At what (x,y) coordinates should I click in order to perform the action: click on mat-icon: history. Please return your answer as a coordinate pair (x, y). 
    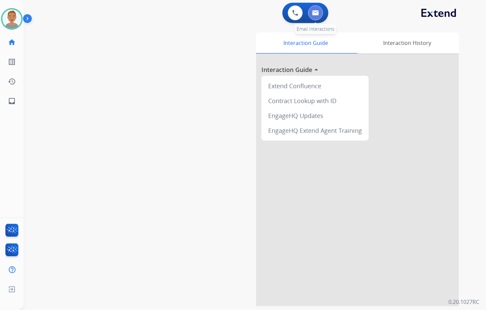
    Looking at the image, I should click on (12, 81).